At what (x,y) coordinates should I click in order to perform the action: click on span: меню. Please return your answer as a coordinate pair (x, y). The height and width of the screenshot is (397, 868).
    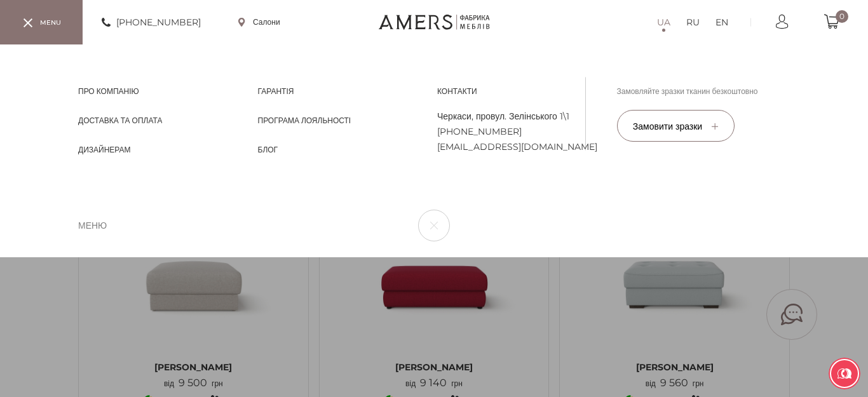
    Looking at the image, I should click on (92, 226).